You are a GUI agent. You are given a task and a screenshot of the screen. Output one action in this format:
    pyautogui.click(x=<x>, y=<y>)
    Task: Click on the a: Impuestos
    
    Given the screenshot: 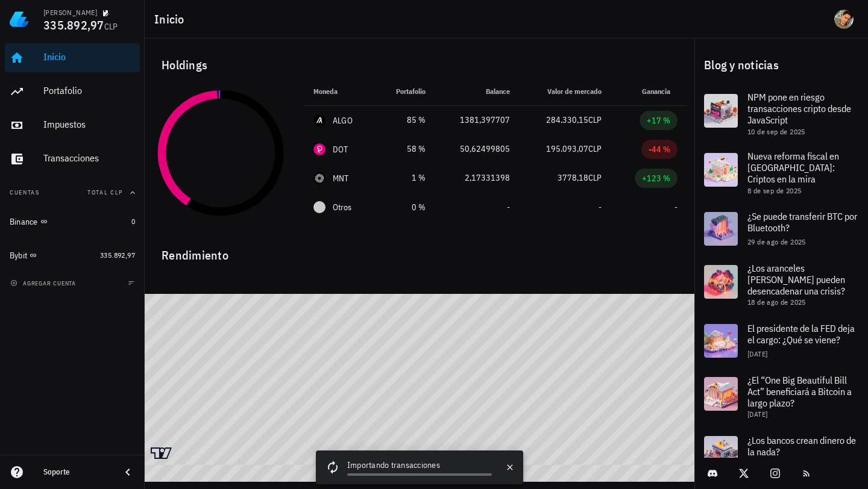 What is the action you would take?
    pyautogui.click(x=72, y=125)
    